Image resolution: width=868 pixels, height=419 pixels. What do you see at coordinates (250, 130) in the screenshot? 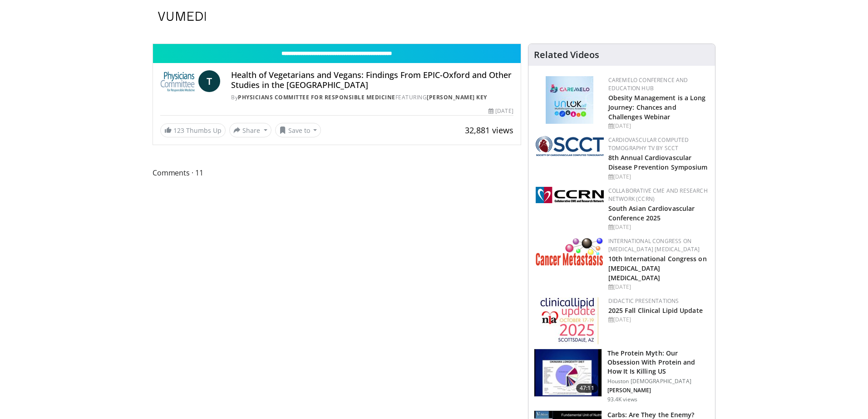
I see `button: Share` at bounding box center [250, 130].